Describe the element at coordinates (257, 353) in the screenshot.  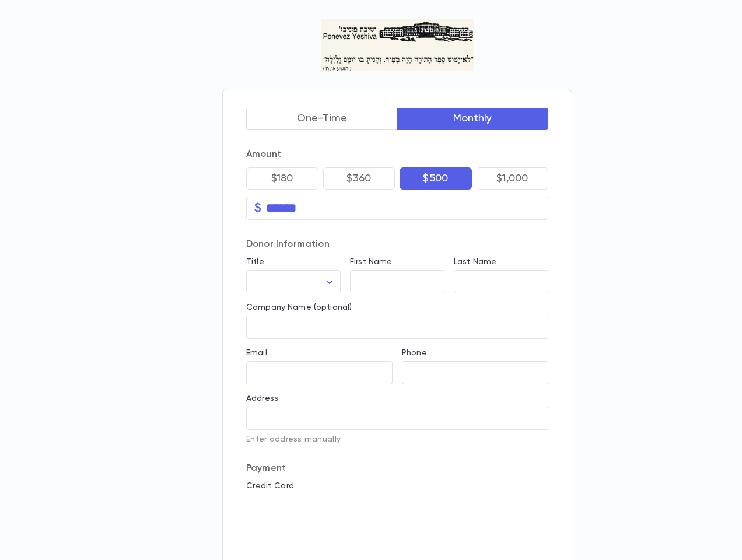
I see `label: Email` at that location.